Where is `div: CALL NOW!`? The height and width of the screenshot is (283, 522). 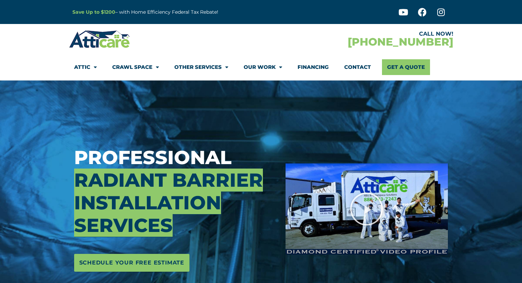
div: CALL NOW! is located at coordinates (357, 34).